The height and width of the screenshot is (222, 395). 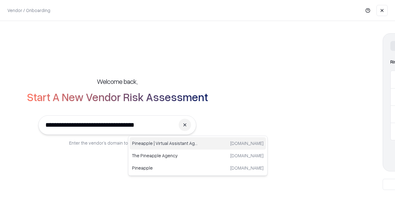 I want to click on p: The Pineapple Agency, so click(x=165, y=155).